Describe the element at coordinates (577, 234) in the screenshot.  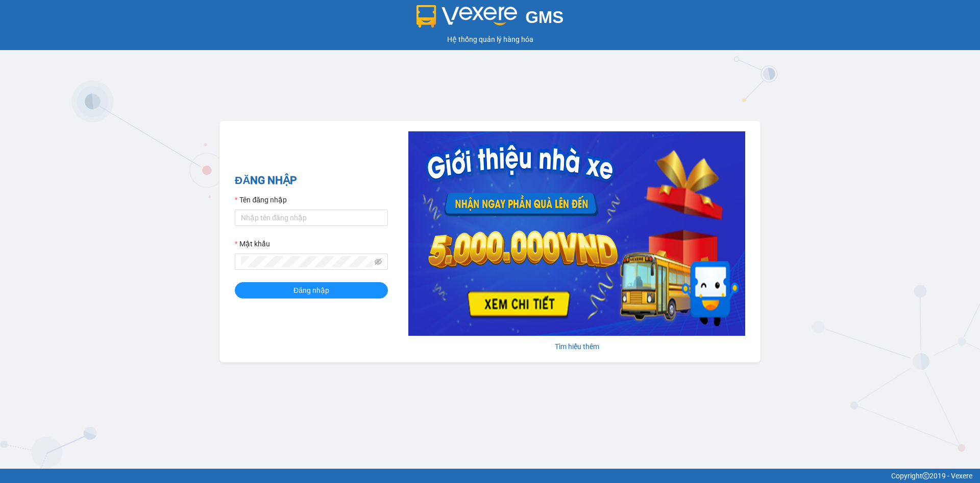
I see `img: banner-0` at that location.